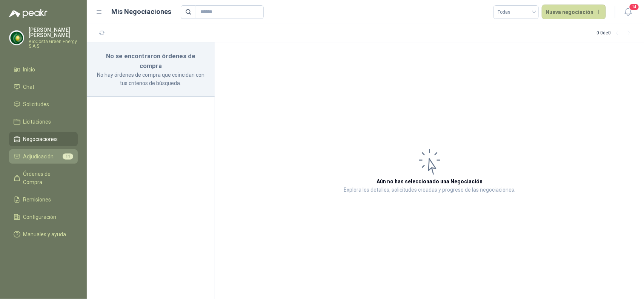 This screenshot has width=644, height=299. What do you see at coordinates (44, 156) in the screenshot?
I see `a: Adjudicación11` at bounding box center [44, 156].